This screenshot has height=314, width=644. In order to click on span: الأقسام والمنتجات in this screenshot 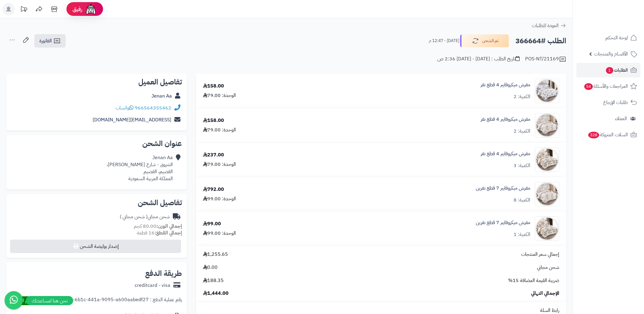, I will do `click(611, 54)`.